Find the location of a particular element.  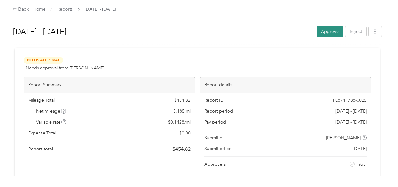

span: Needs Approval is located at coordinates (43, 60).